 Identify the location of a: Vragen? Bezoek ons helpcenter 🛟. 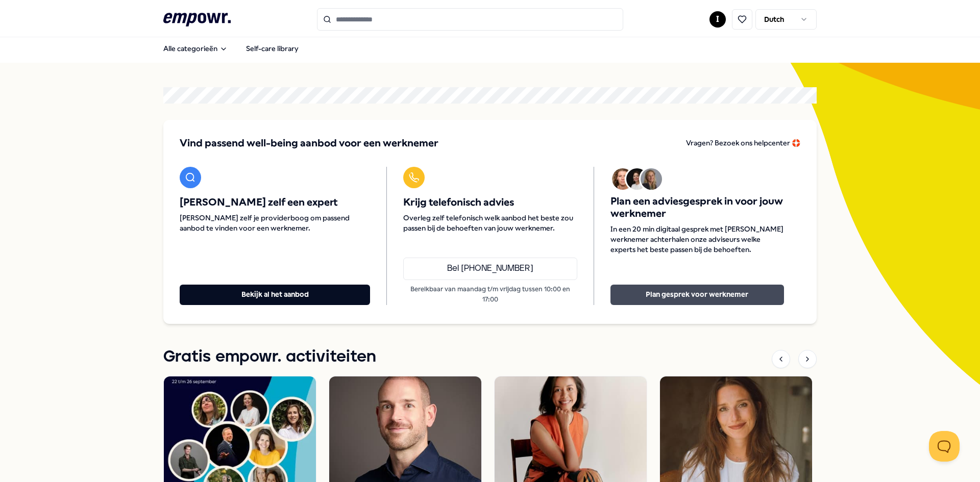
(743, 144).